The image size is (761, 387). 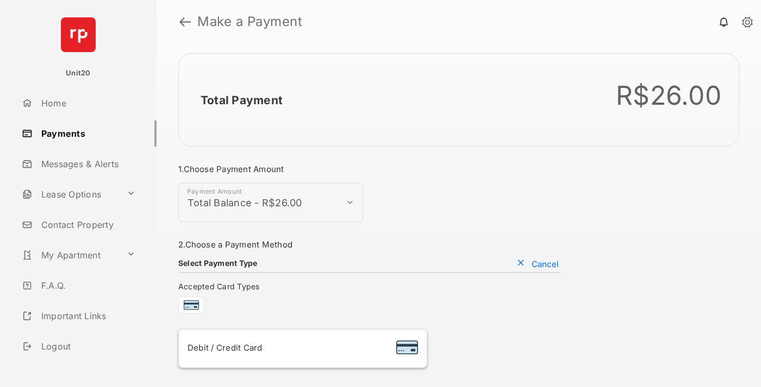 I want to click on img: svg+xml;base64,PHN2ZyB4bWxucz0iaHR0cDovL3d3dy53My5vcmcvMjAwMC9zdmciIHdpZHRoPSI2NCIgaGVpZ2h0PSI2NC..., so click(x=78, y=35).